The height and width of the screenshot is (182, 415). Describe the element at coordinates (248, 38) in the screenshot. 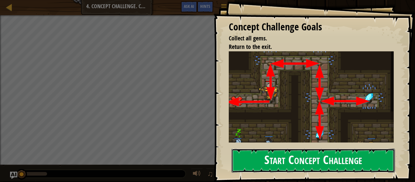

I see `span: Collect all gems.` at that location.